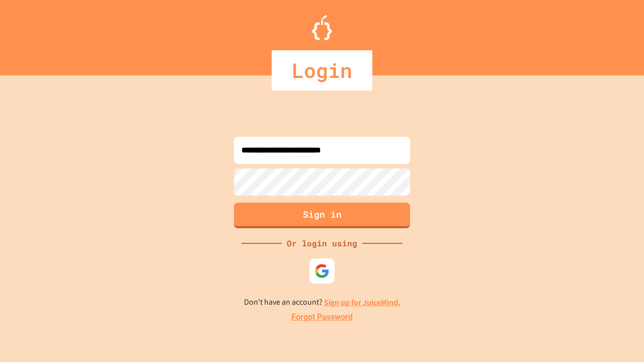 This screenshot has width=644, height=362. I want to click on a: Forgot Password, so click(322, 317).